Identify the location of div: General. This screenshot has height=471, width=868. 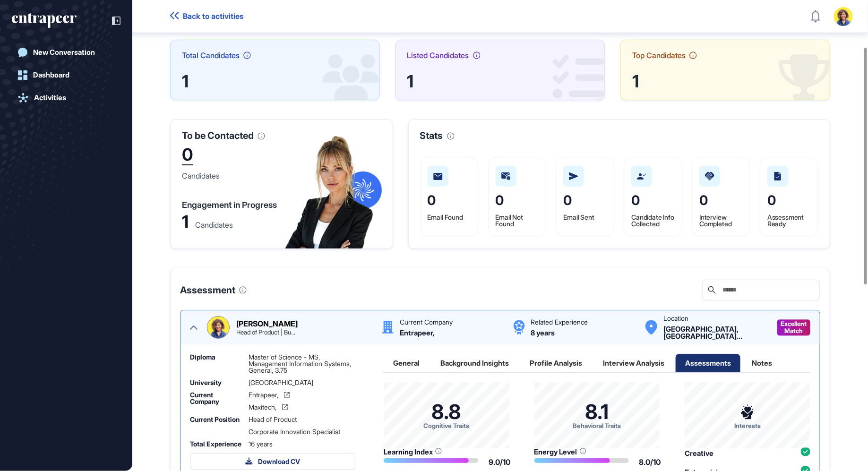
(406, 363).